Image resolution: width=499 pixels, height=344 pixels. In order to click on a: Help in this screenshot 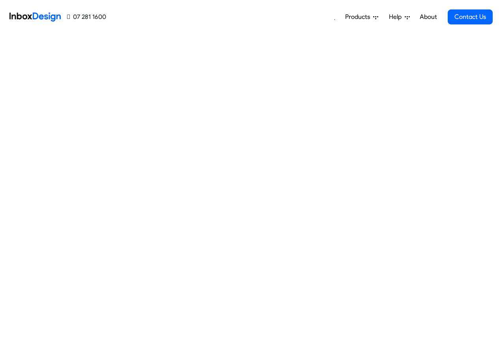, I will do `click(399, 17)`.